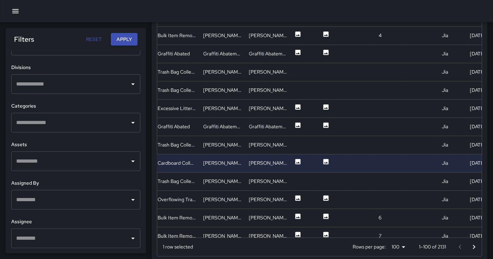 Image resolution: width=493 pixels, height=259 pixels. I want to click on h6: Categories, so click(76, 106).